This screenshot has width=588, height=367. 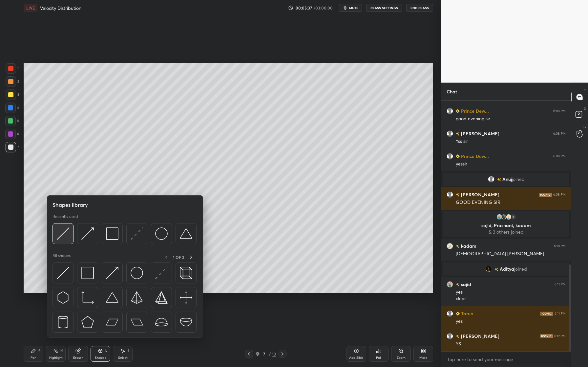 What do you see at coordinates (186, 273) in the screenshot?
I see `img: svg+xml;charset=utf-8,%3Csvg%20xmlns%3D%22http%3A%2F%2Fwww.w3.org%2F2000%2Fsvg%22%20width%3D%2235...` at bounding box center [186, 273].